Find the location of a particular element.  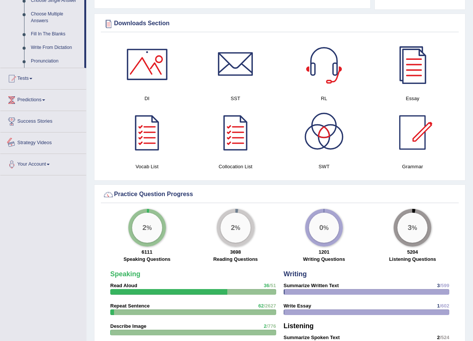

strong: Repeat Sentence is located at coordinates (130, 306).